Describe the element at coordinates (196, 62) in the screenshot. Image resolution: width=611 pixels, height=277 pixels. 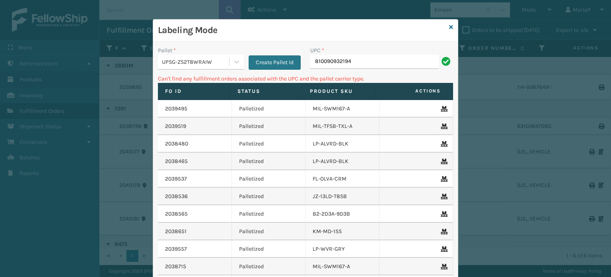
I see `div: UPSG-ZS2T8WRAIW` at that location.